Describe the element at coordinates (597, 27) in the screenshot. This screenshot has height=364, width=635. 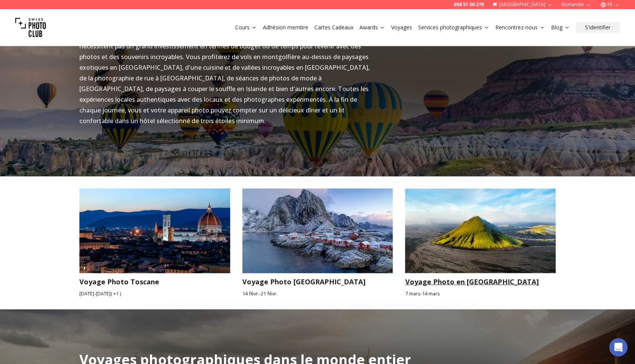
I see `button: S'identifier` at that location.